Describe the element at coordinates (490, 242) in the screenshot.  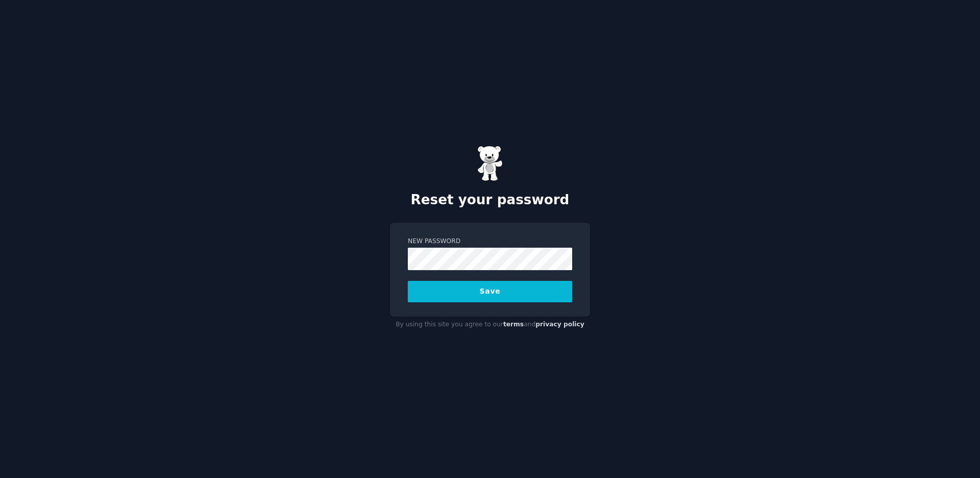
I see `label: New Password` at that location.